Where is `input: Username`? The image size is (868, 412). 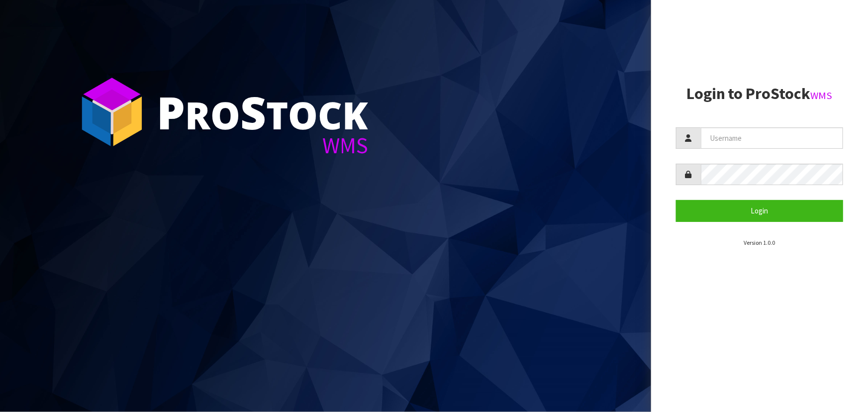
input: Username is located at coordinates (772, 138).